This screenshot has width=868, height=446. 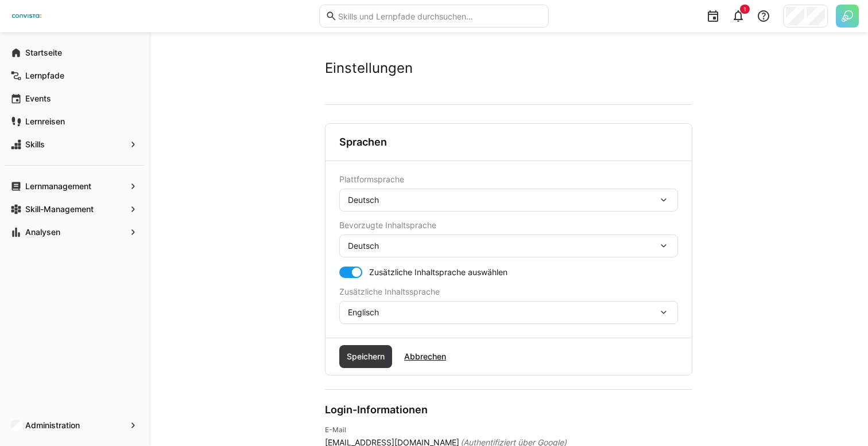 What do you see at coordinates (744, 9) in the screenshot?
I see `span: 1` at bounding box center [744, 9].